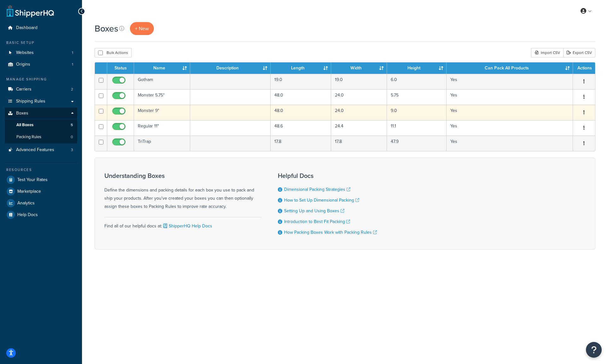 This screenshot has width=608, height=364. Describe the element at coordinates (41, 65) in the screenshot. I see `li: Origins` at that location.